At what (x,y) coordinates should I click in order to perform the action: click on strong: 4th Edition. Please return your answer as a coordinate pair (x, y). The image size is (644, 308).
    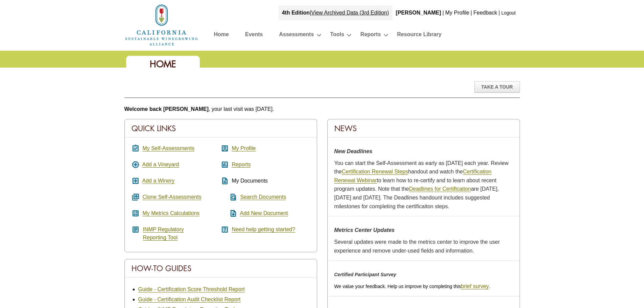
    Looking at the image, I should click on (296, 13).